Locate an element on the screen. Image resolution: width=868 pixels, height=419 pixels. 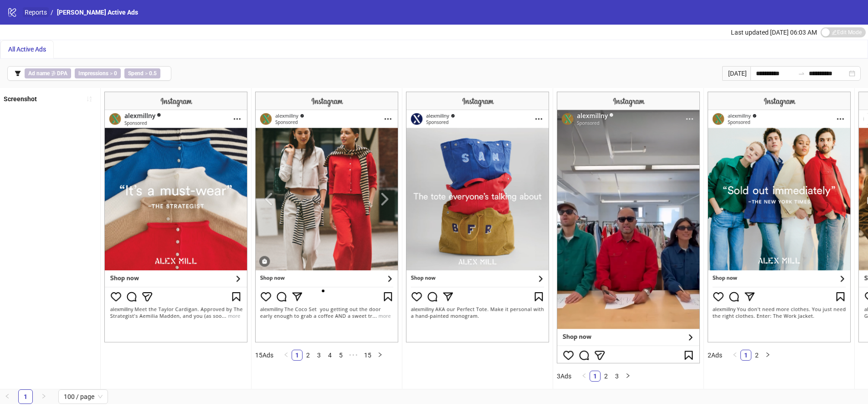
span: filter is located at coordinates (18, 73).